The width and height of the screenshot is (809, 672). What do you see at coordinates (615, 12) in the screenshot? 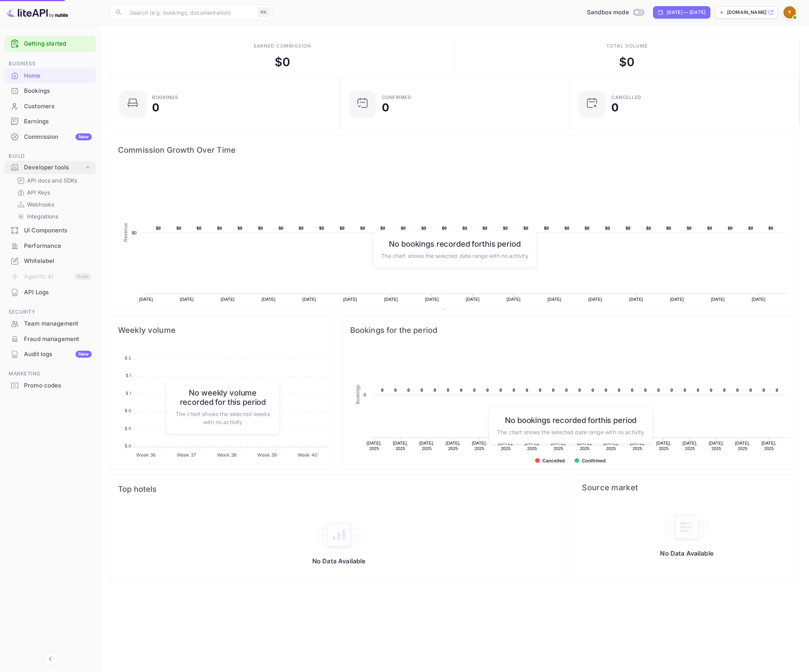
I see `div: Switch to Production mode` at bounding box center [615, 12].